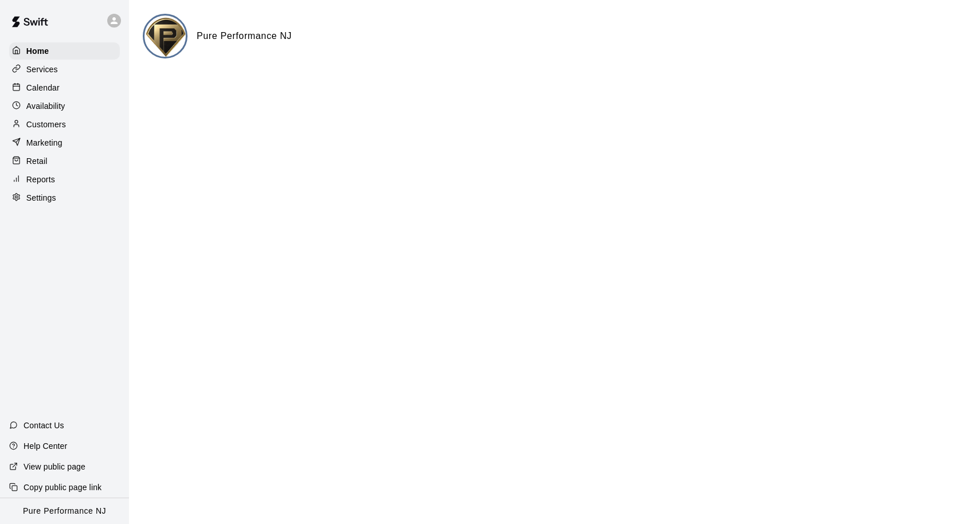  What do you see at coordinates (65, 69) in the screenshot?
I see `div: Services` at bounding box center [65, 69].